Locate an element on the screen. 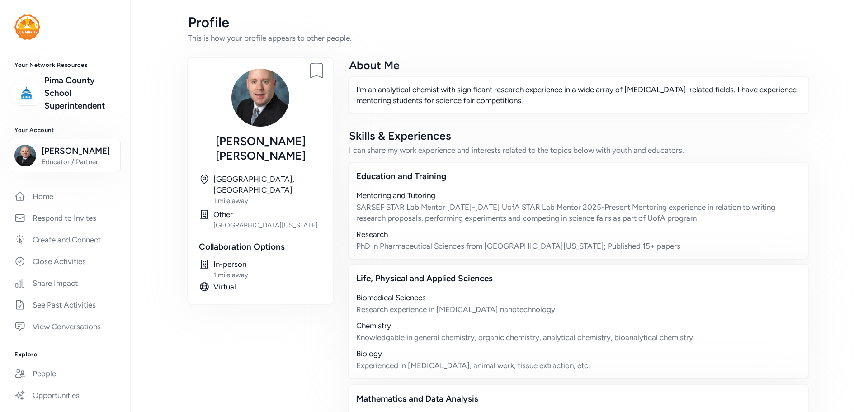  div: Profile is located at coordinates (499, 23).